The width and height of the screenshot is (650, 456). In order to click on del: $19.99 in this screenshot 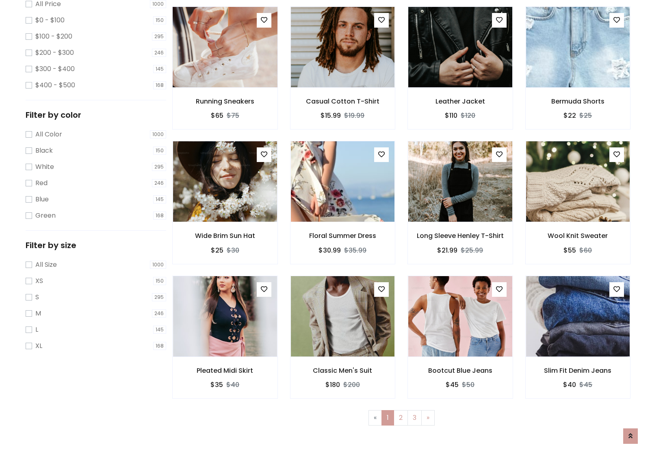, I will do `click(354, 115)`.